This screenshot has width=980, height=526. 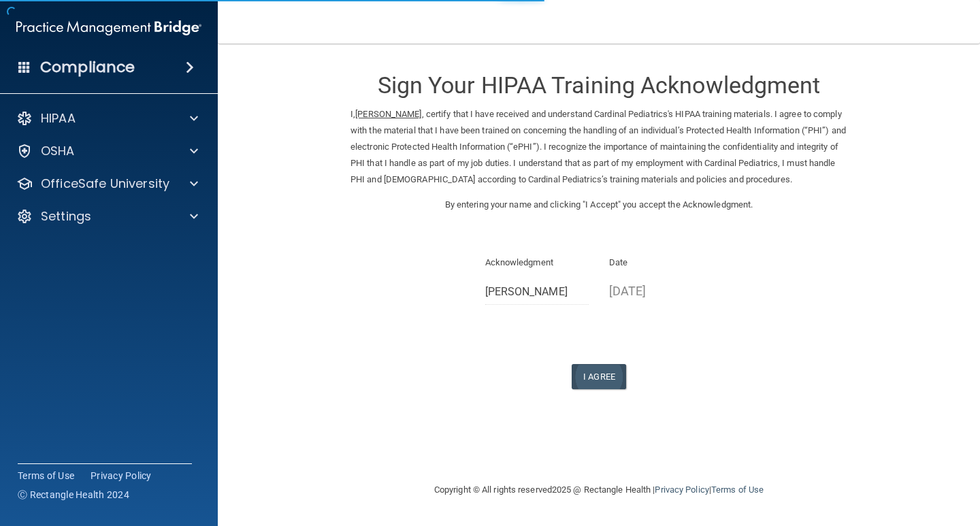 I want to click on h3: Sign Your HIPAA Training Acknowledgment, so click(x=599, y=85).